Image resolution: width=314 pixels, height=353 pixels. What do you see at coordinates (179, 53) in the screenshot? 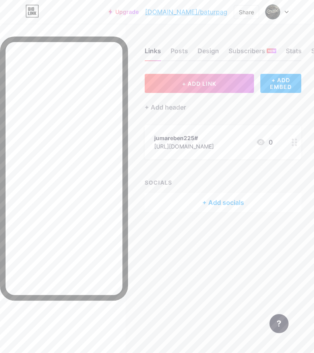
I see `div: Posts` at bounding box center [179, 53].